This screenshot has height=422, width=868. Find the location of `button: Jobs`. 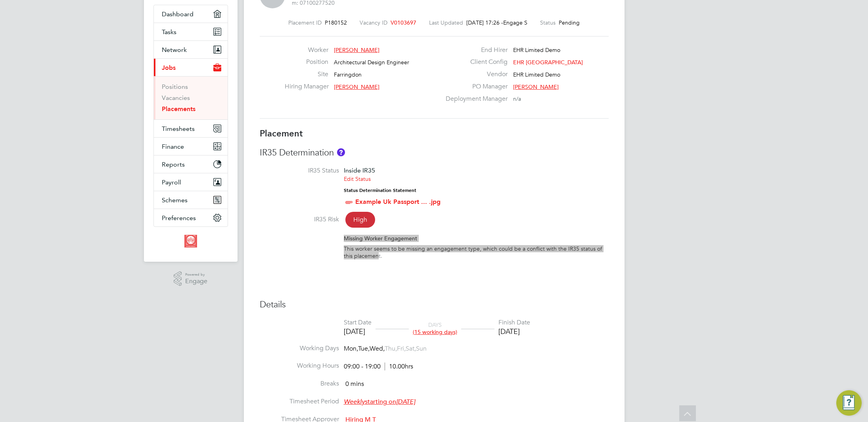

button: Jobs is located at coordinates (191, 68).